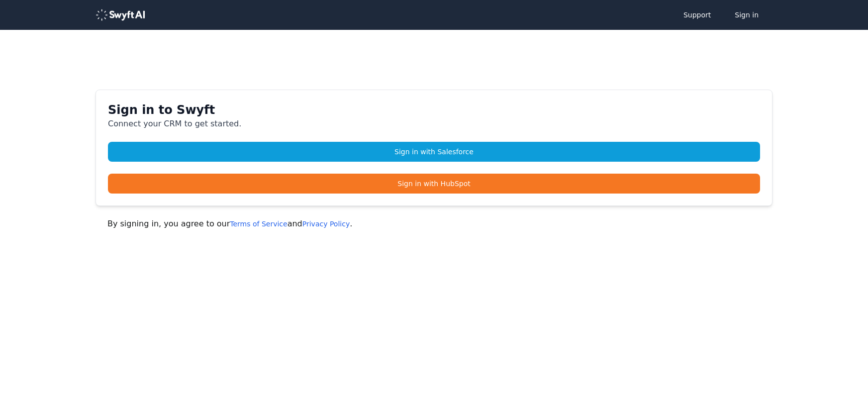 The height and width of the screenshot is (405, 868). What do you see at coordinates (434, 124) in the screenshot?
I see `p: Connect your CRM to get started.` at bounding box center [434, 124].